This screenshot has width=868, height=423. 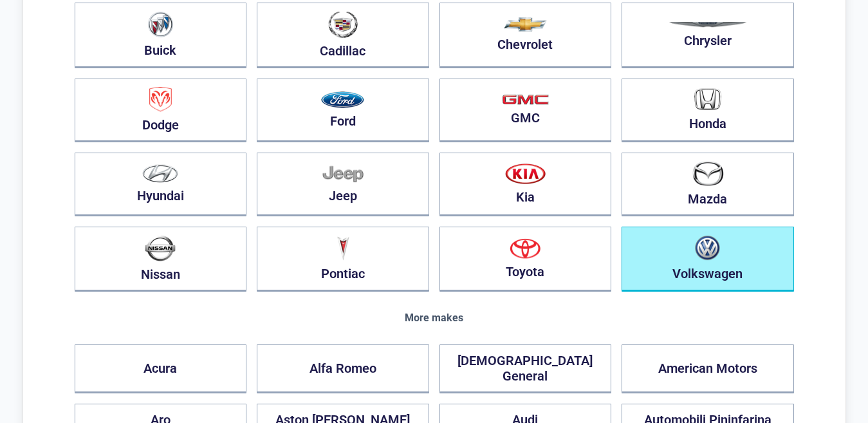 I want to click on button: Volkswagen, so click(x=708, y=259).